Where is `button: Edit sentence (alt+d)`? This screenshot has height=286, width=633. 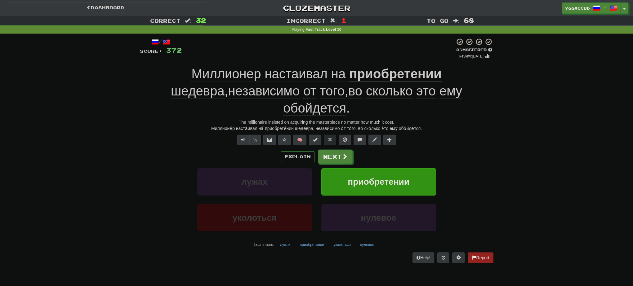 button: Edit sentence (alt+d) is located at coordinates (375, 140).